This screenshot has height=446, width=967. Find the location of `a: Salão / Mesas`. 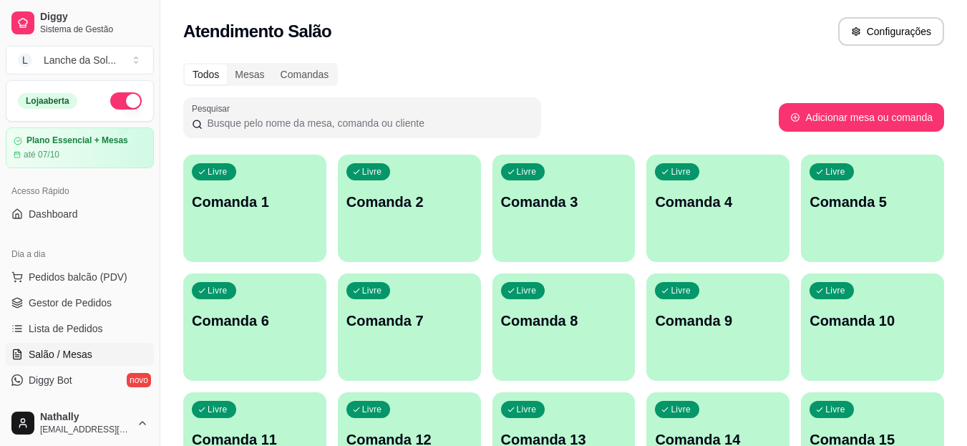

a: Salão / Mesas is located at coordinates (79, 354).